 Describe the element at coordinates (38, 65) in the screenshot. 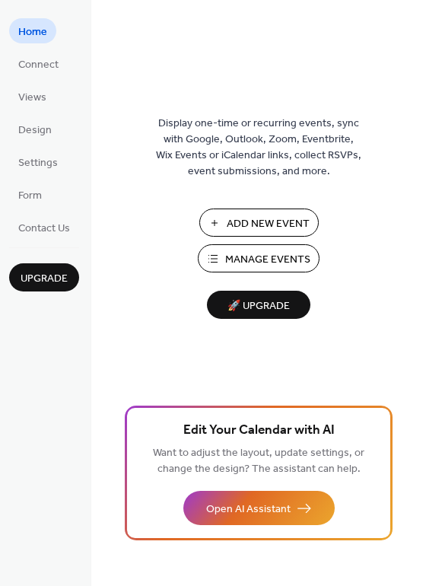

I see `span: Connect` at that location.